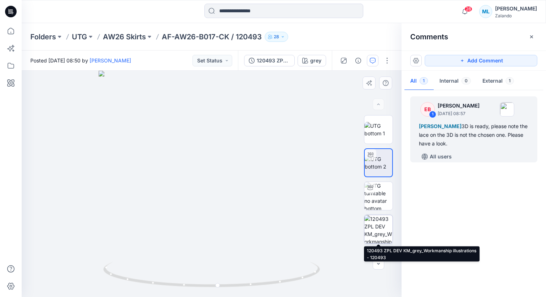 This screenshot has height=297, width=546. Describe the element at coordinates (378, 196) in the screenshot. I see `img: UTG turntable no avatar bottom` at that location.